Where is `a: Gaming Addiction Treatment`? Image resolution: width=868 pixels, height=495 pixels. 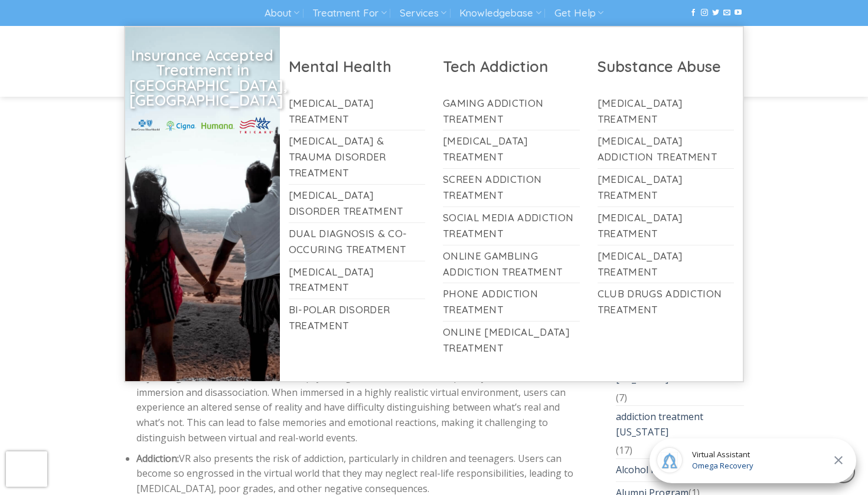
a: Gaming Addiction Treatment is located at coordinates (511, 111).